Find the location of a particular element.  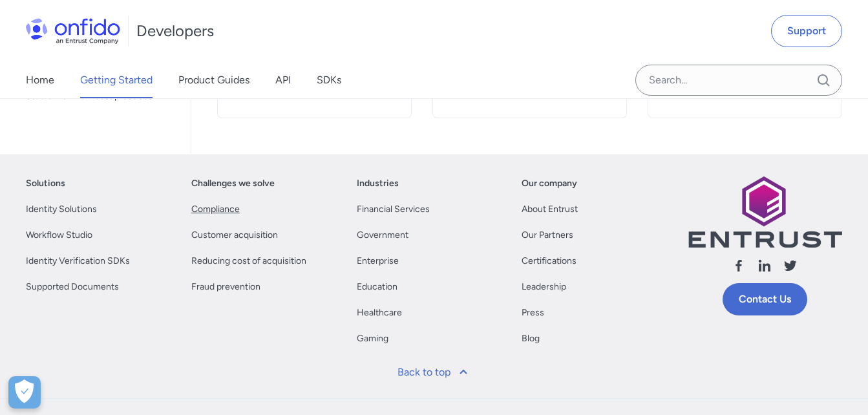

img: Entrust logo is located at coordinates (764, 211).